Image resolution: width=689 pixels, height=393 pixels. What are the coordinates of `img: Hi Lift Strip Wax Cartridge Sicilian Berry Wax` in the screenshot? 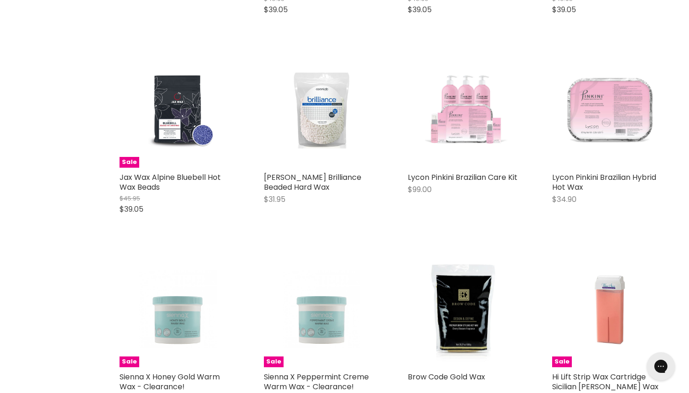 It's located at (610, 310).